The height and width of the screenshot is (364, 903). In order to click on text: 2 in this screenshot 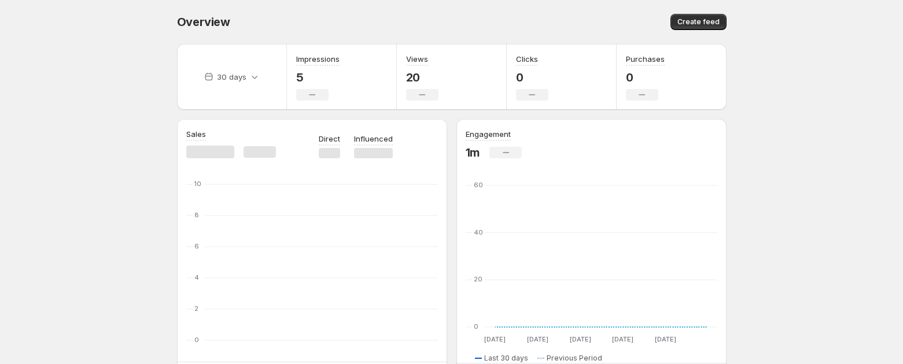, I will do `click(196, 309)`.